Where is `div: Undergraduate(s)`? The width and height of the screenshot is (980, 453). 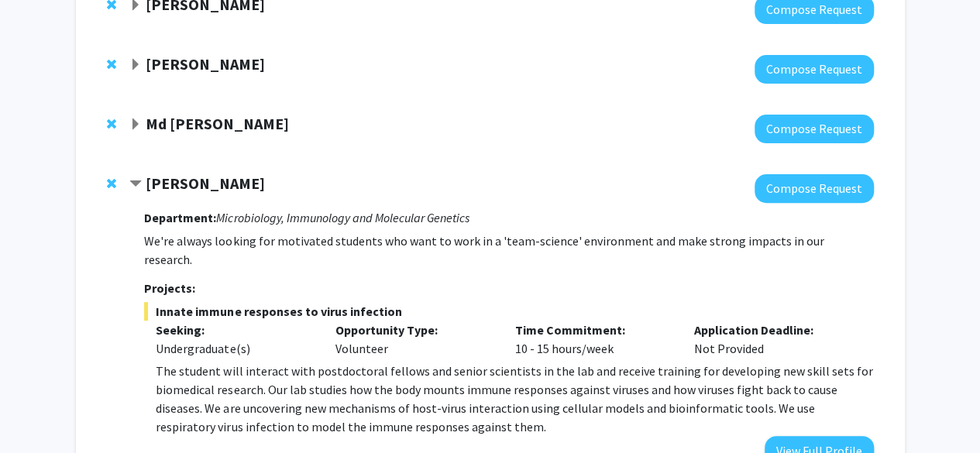 div: Undergraduate(s) is located at coordinates (234, 348).